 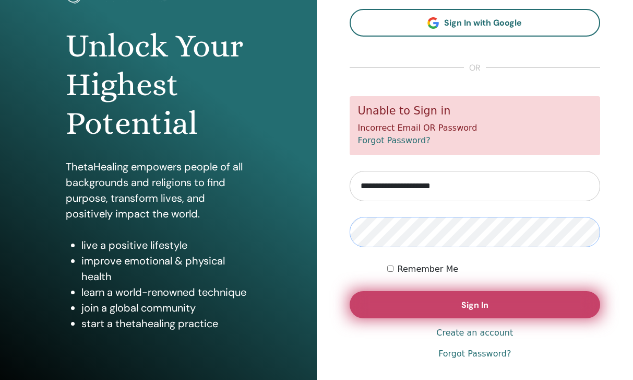 I want to click on li: improve emotional & physical health, so click(x=166, y=268).